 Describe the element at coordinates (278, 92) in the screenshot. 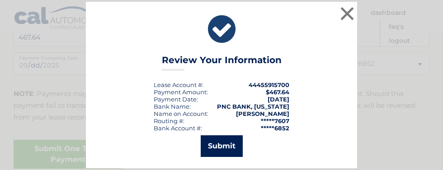

I see `span: $467.64` at that location.